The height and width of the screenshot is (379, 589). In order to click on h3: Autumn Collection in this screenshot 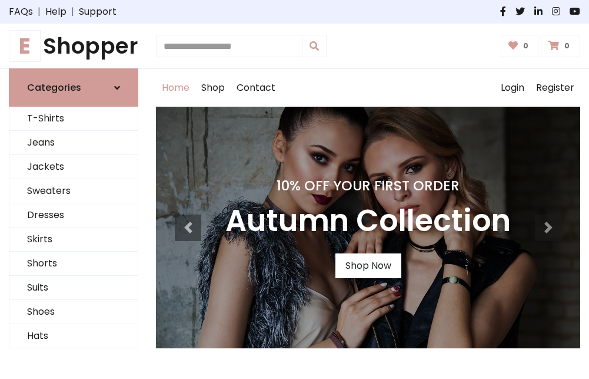, I will do `click(368, 221)`.